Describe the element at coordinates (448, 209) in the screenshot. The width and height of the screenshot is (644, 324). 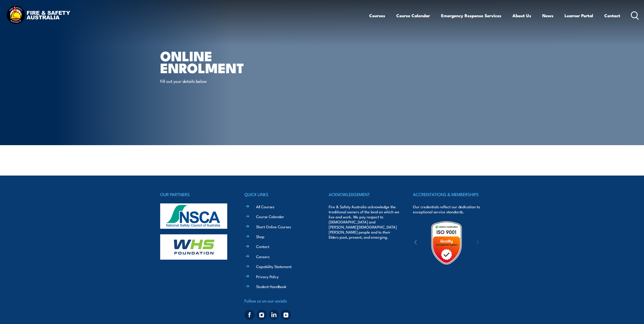
I see `p: Our credentials reflect our dedication to exceptional service standards.` at that location.